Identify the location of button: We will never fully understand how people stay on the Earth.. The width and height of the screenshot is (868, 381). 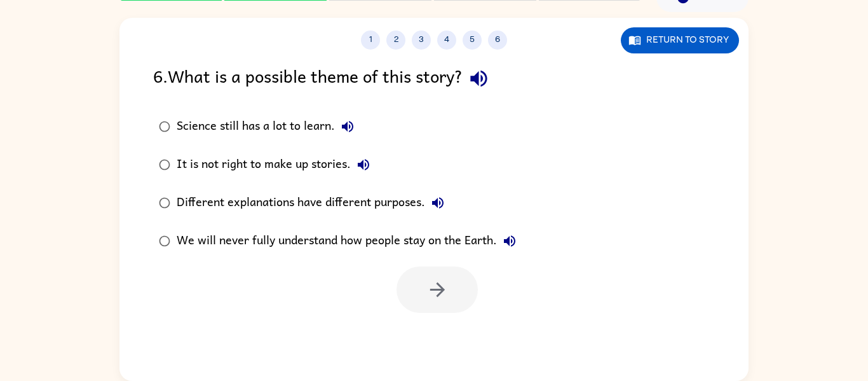
(509, 241).